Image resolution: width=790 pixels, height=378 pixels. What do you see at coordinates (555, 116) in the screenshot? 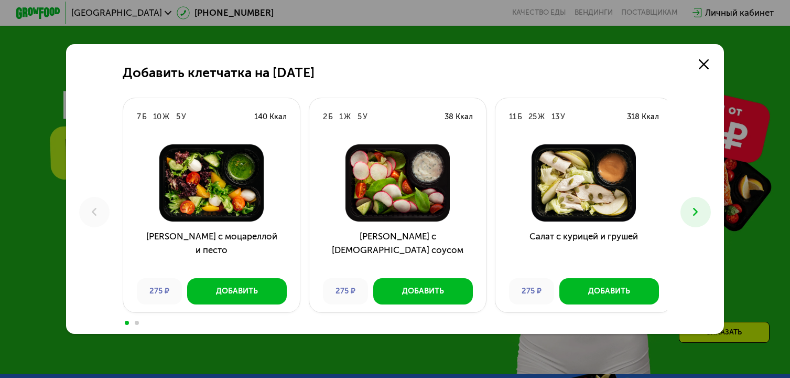
I see `div: 13` at bounding box center [555, 116].